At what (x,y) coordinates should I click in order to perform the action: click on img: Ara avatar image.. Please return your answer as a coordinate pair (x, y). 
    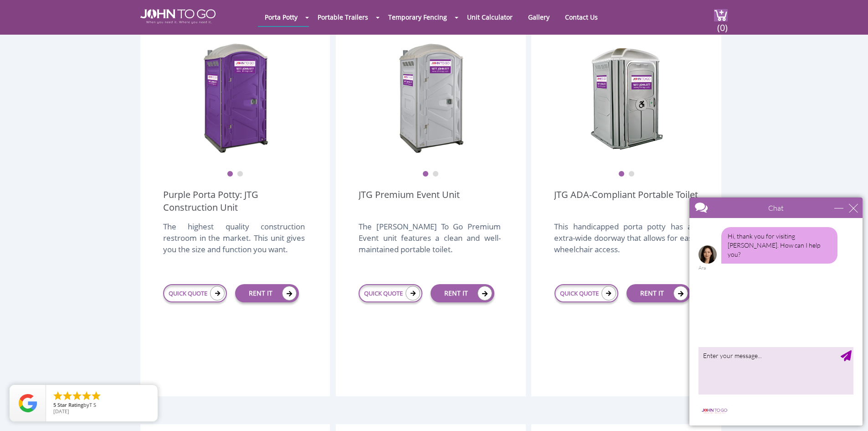
    Looking at the image, I should click on (24, 62).